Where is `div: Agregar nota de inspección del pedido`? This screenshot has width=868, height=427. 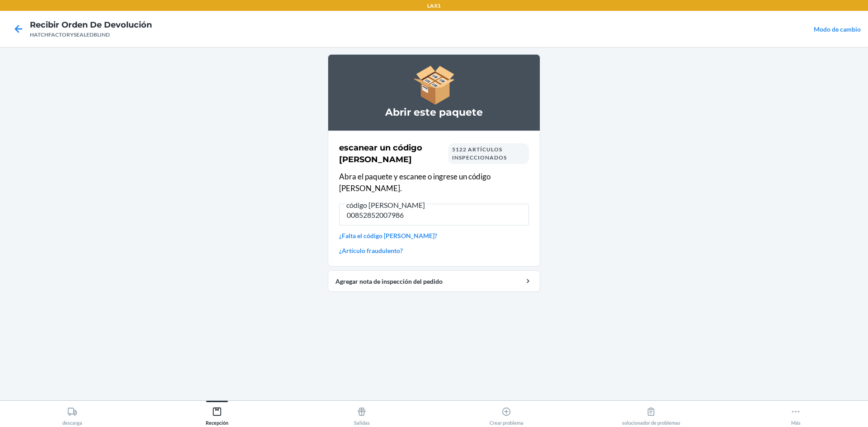 div: Agregar nota de inspección del pedido is located at coordinates (434, 281).